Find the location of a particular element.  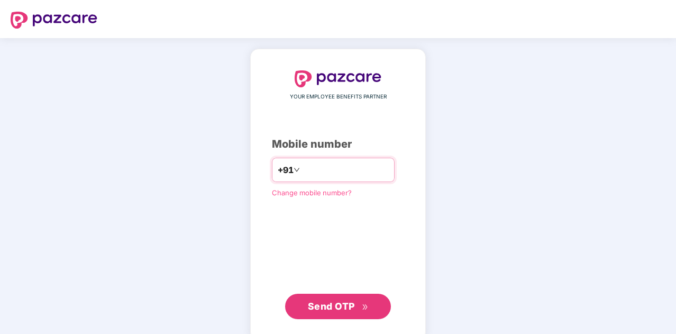

span: +91 is located at coordinates (285, 170).